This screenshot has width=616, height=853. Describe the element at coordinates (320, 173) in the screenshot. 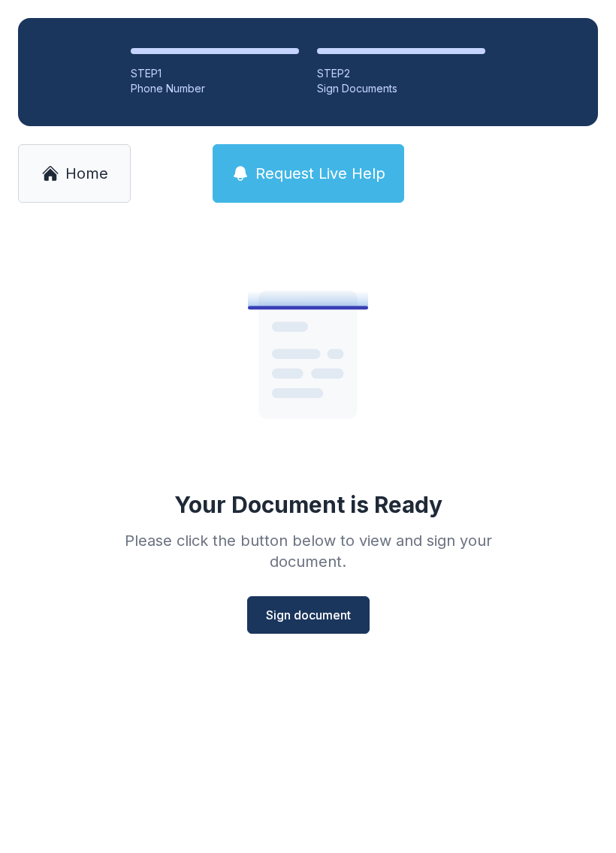

I see `span: Request Live Help` at that location.